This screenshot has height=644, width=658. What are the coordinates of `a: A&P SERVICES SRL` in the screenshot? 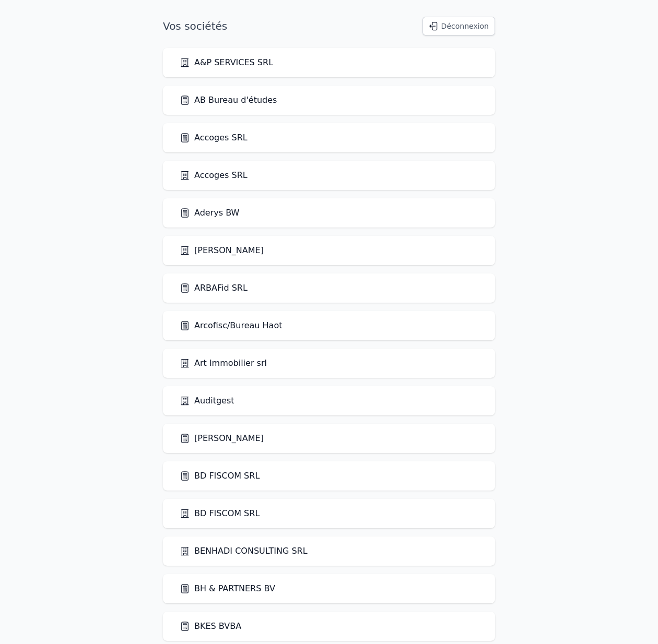 It's located at (226, 62).